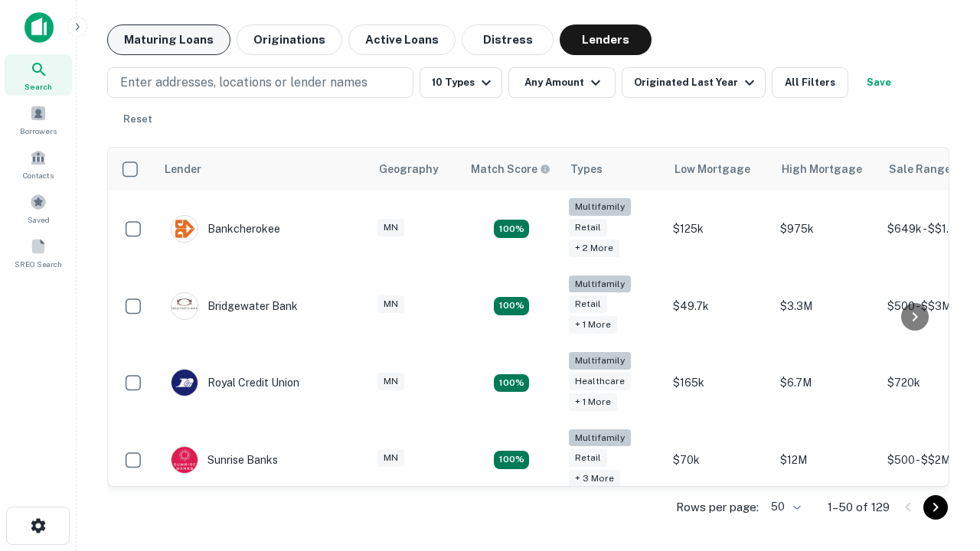 The image size is (980, 551). Describe the element at coordinates (234, 306) in the screenshot. I see `div: Bridgewater Bank` at that location.